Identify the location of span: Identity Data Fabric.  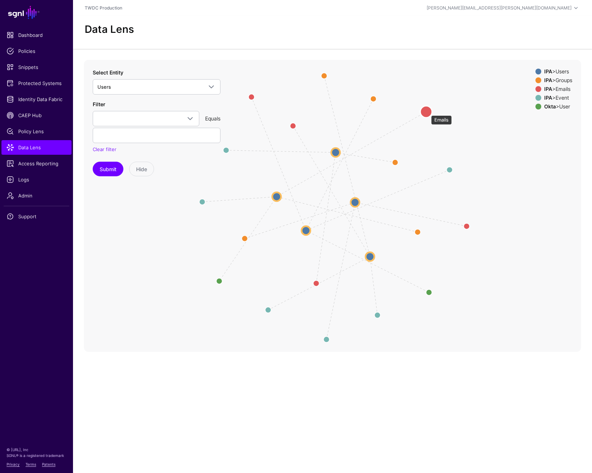
(36, 99).